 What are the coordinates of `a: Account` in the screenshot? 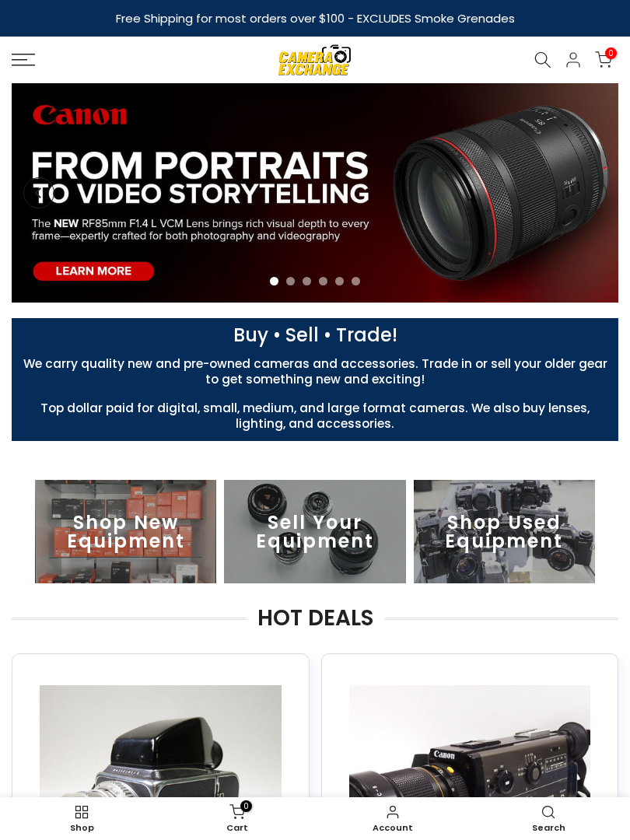 It's located at (392, 818).